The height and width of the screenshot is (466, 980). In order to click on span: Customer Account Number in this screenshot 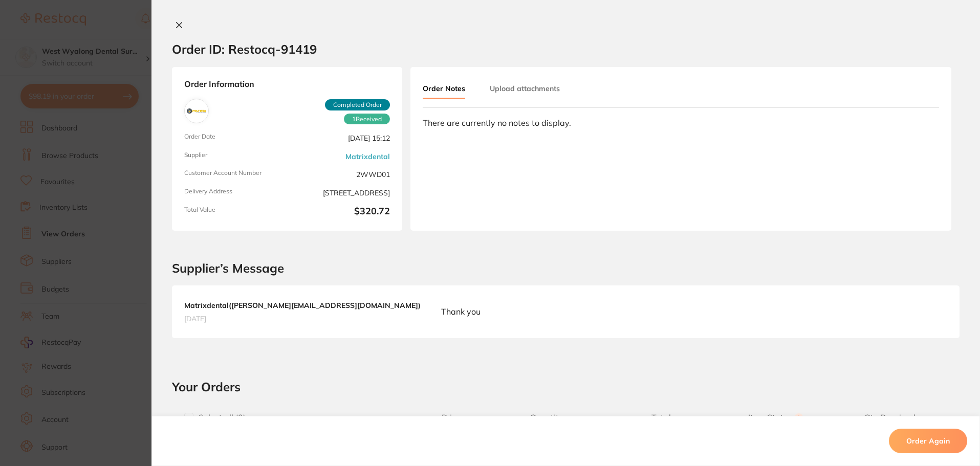, I will do `click(233, 175)`.